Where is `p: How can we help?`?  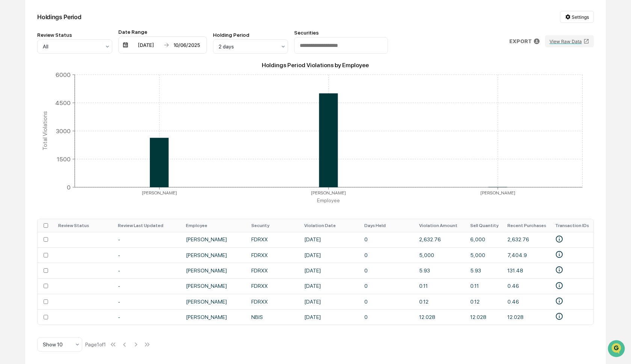
p: How can we help? is located at coordinates (72, 22).